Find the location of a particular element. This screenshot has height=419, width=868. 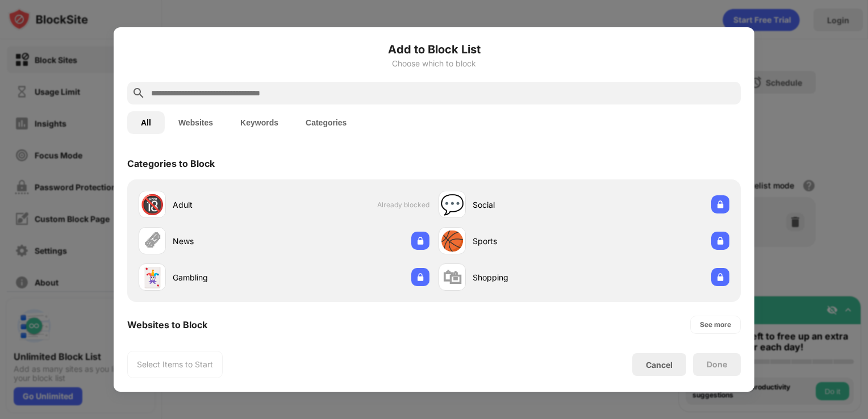

div: Gambling is located at coordinates (229, 277).